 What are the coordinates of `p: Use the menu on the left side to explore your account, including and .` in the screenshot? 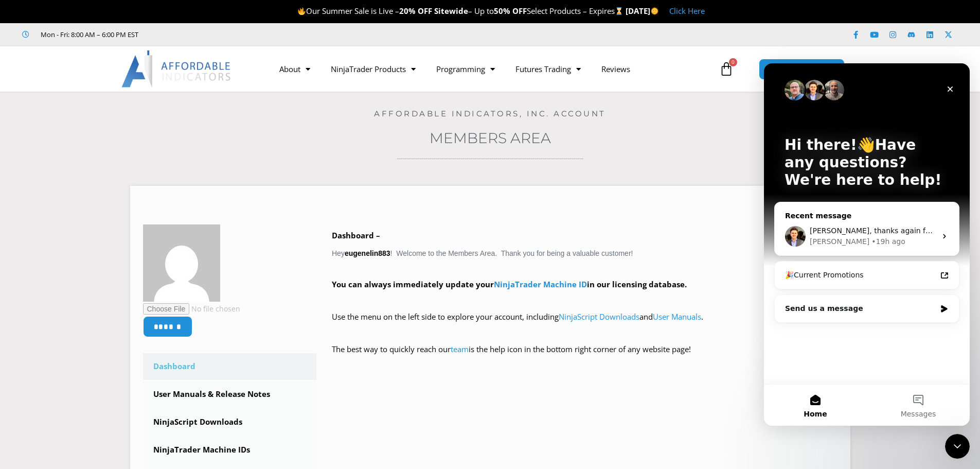 It's located at (584, 324).